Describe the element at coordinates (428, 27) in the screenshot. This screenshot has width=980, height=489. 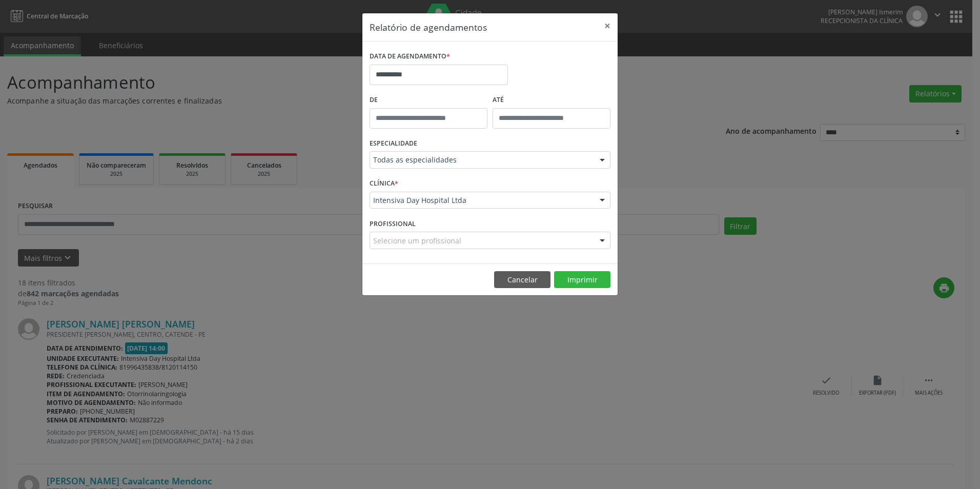
I see `h5: Relatório de agendamentos` at that location.